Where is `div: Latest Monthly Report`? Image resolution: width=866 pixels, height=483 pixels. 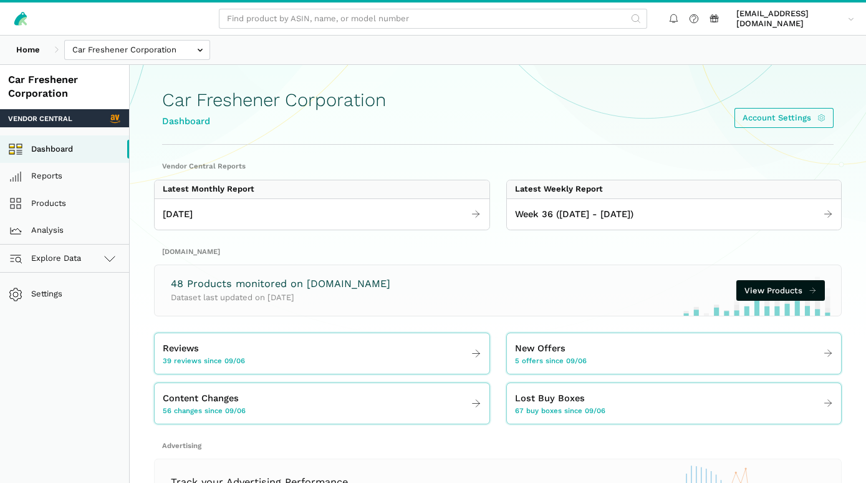 div: Latest Monthly Report is located at coordinates (208, 189).